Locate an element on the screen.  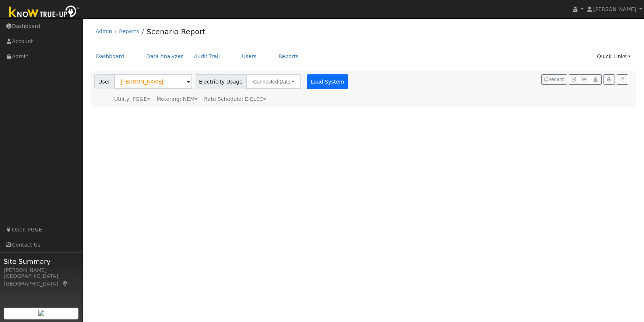
a: Users is located at coordinates (249, 56).